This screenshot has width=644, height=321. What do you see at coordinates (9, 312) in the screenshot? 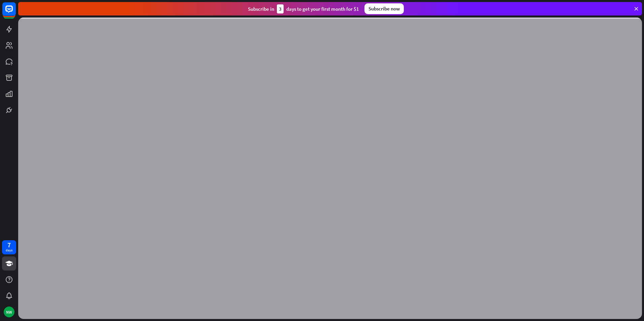
I see `div: NW` at bounding box center [9, 312].